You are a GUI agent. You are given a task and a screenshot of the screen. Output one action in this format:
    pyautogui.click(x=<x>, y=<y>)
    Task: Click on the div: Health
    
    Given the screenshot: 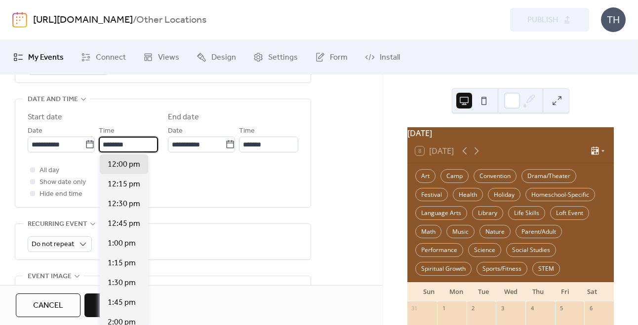 What is the action you would take?
    pyautogui.click(x=468, y=195)
    